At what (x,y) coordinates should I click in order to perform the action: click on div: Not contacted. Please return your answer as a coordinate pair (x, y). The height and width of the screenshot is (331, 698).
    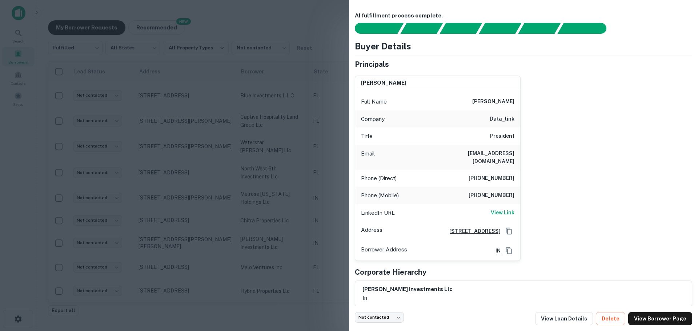
    Looking at the image, I should click on (379, 317).